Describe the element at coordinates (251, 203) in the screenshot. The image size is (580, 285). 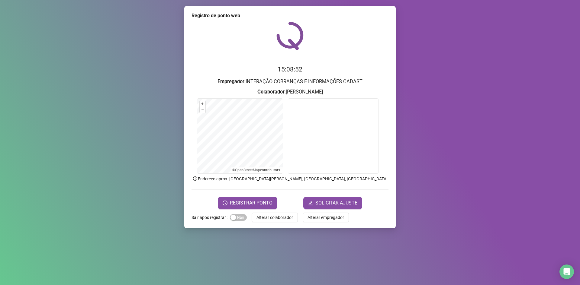
I see `span: REGISTRAR PONTO` at that location.